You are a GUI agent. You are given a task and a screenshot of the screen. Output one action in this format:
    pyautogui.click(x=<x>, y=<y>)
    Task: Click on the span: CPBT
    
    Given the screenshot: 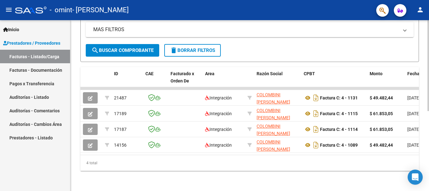 What is the action you would take?
    pyautogui.click(x=310, y=74)
    